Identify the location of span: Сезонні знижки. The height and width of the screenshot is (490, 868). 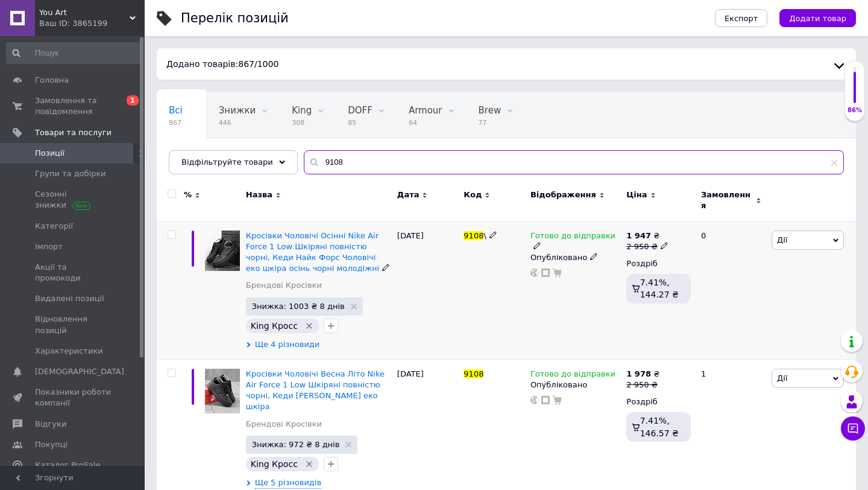
(73, 200).